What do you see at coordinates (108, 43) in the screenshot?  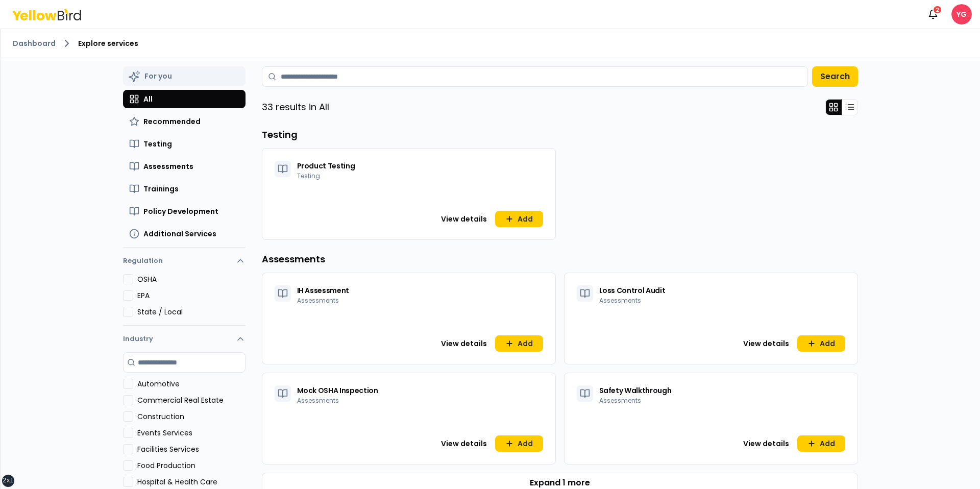 I see `span: Explore services` at bounding box center [108, 43].